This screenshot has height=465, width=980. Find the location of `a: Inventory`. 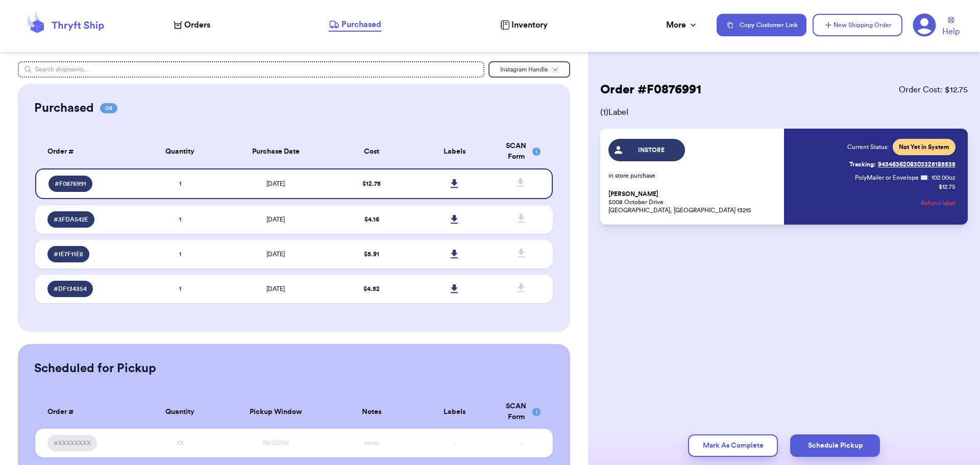

a: Inventory is located at coordinates (524, 25).